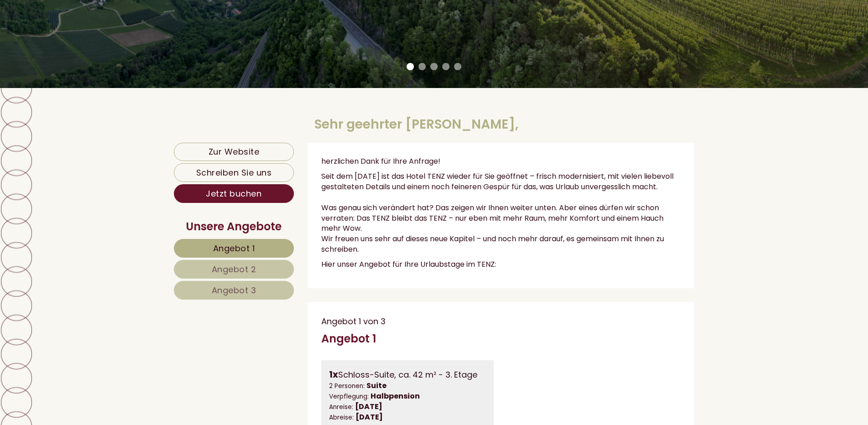  I want to click on div: Hotel Tenz, so click(86, 32).